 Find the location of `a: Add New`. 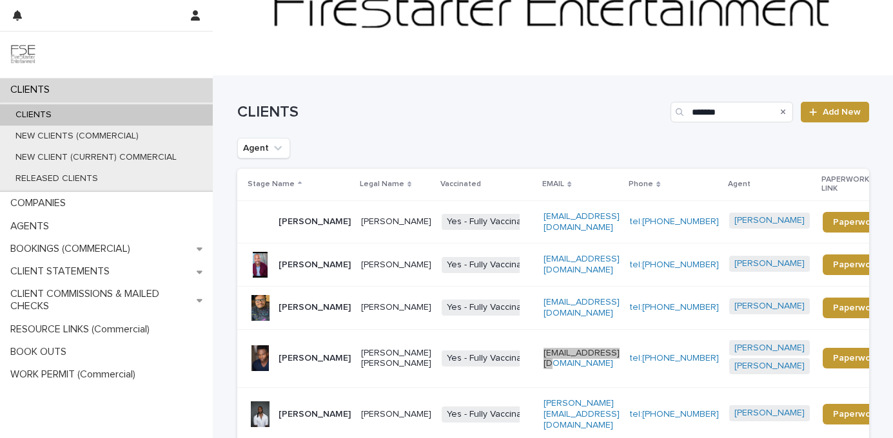

a: Add New is located at coordinates (834, 112).